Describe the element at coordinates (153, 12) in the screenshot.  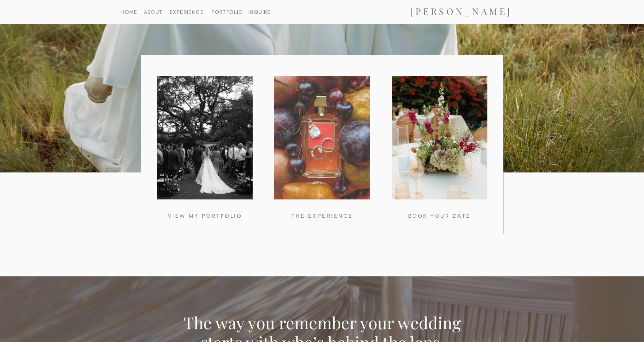
I see `a: ABOUT` at that location.